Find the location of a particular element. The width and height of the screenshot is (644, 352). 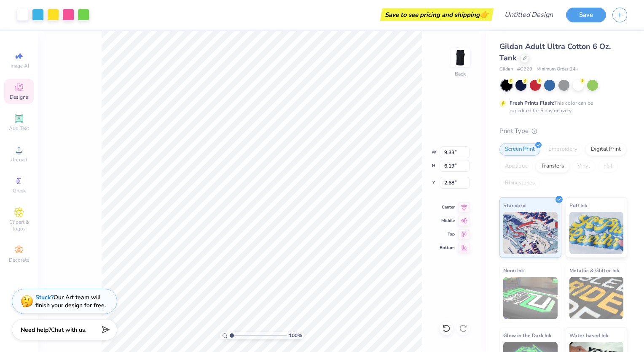

span: Water based Ink is located at coordinates (589, 335).